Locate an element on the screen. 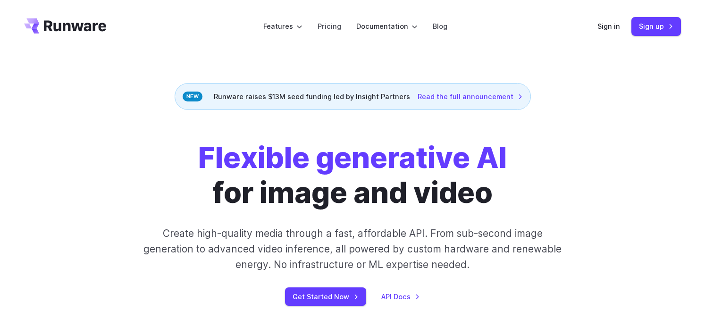 This screenshot has height=336, width=705. label: Documentation is located at coordinates (387, 26).